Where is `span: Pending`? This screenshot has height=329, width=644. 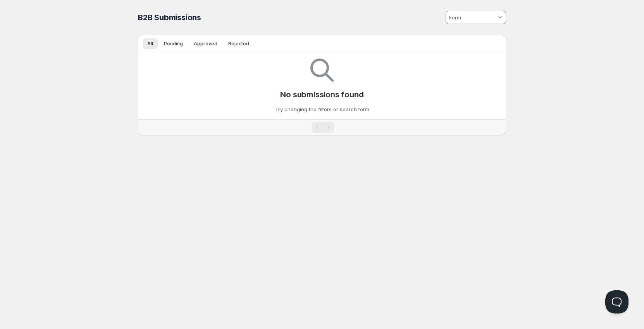
span: Pending is located at coordinates (173, 44).